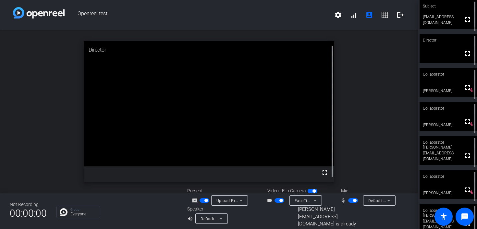 Image resolution: width=477 pixels, height=229 pixels. What do you see at coordinates (28, 213) in the screenshot?
I see `span: 00:00:00` at bounding box center [28, 213].